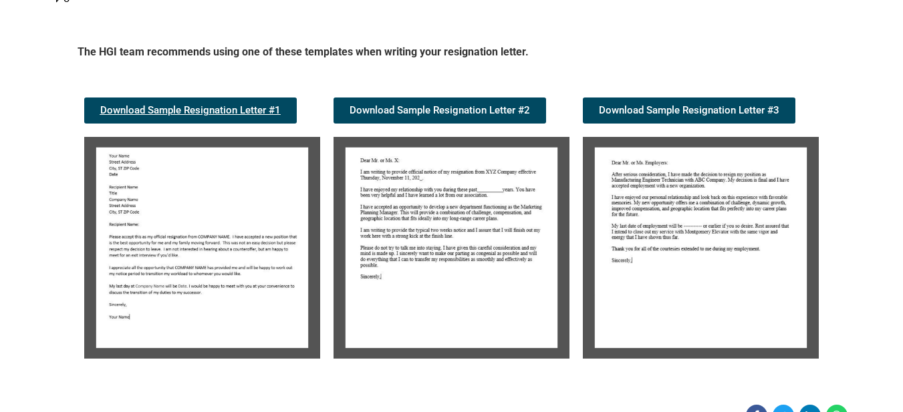 The image size is (903, 412). I want to click on h5: The HGI team recommends using one of these templates when writing your resignation letter., so click(452, 54).